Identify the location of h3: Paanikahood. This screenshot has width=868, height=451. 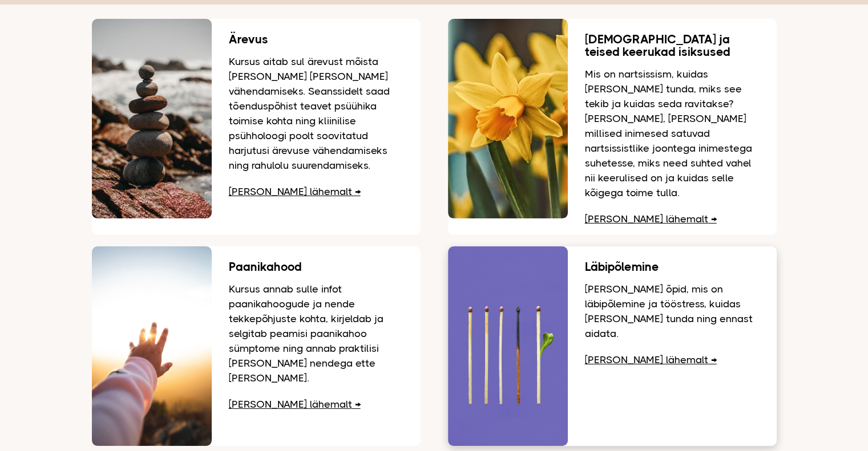
(316, 267).